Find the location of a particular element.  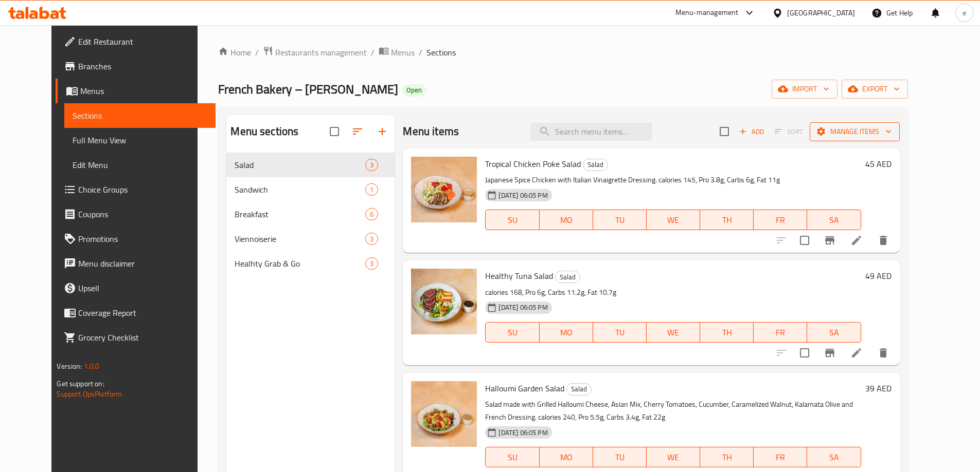

span: import is located at coordinates (804, 89).